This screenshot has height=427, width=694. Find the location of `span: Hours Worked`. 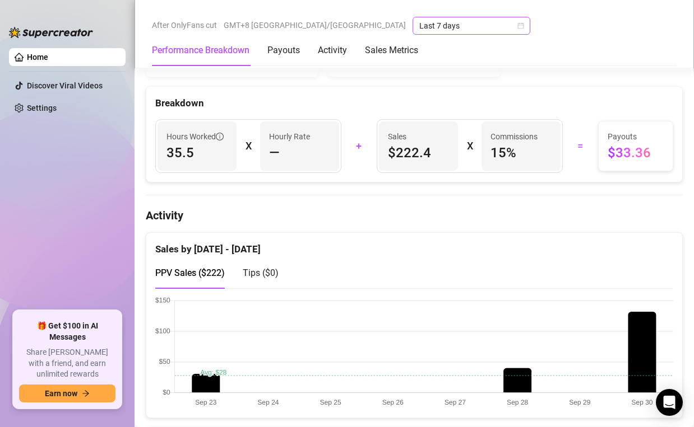

span: Hours Worked is located at coordinates (195, 137).